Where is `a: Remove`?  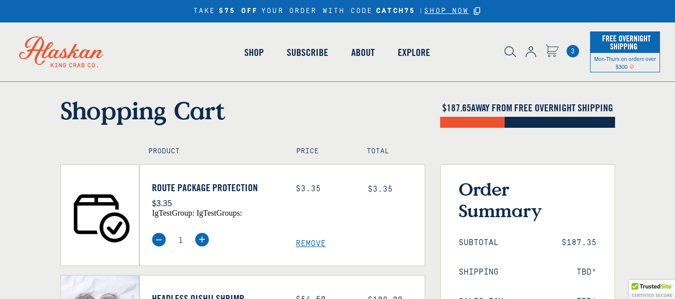 a: Remove is located at coordinates (360, 244).